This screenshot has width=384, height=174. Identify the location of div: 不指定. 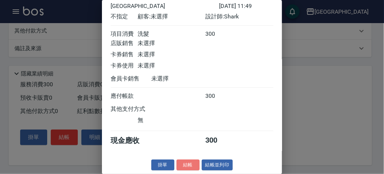
(124, 17).